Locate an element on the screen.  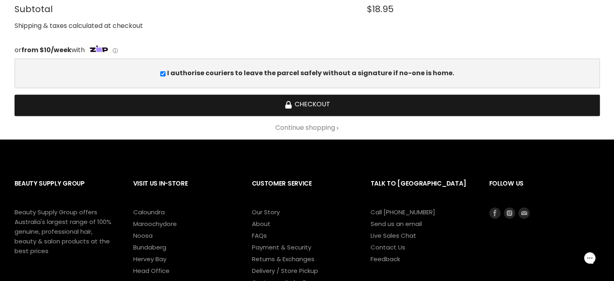
h2: Customer Service is located at coordinates (303, 190).